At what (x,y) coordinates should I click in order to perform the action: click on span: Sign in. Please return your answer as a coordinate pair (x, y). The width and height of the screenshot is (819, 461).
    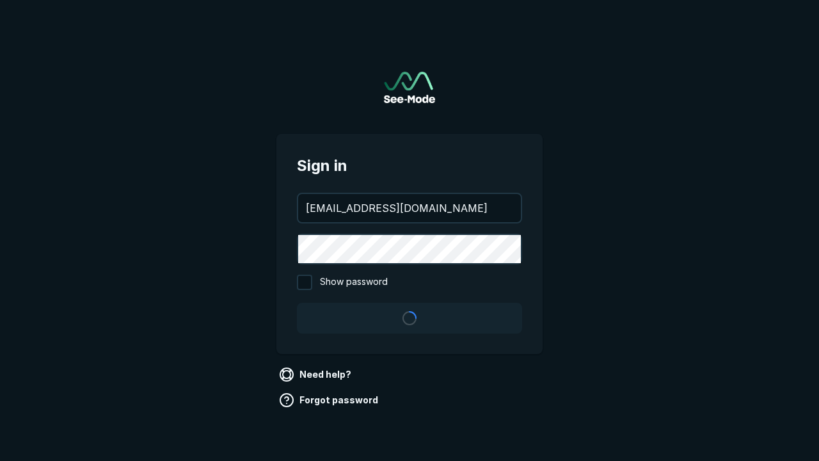
    Looking at the image, I should click on (409, 166).